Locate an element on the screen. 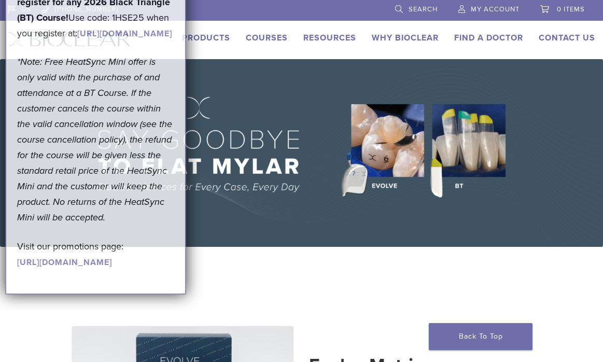 The image size is (603, 362). a: Courses is located at coordinates (266, 38).